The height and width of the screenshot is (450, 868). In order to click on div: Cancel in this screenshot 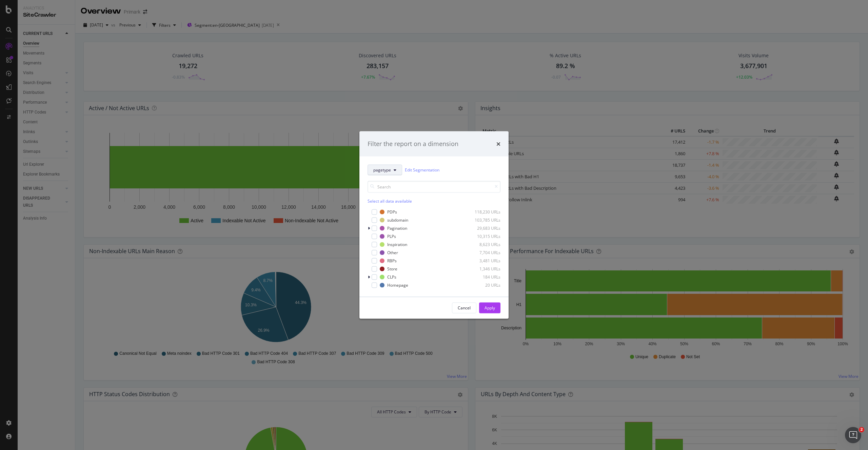, I will do `click(464, 308)`.